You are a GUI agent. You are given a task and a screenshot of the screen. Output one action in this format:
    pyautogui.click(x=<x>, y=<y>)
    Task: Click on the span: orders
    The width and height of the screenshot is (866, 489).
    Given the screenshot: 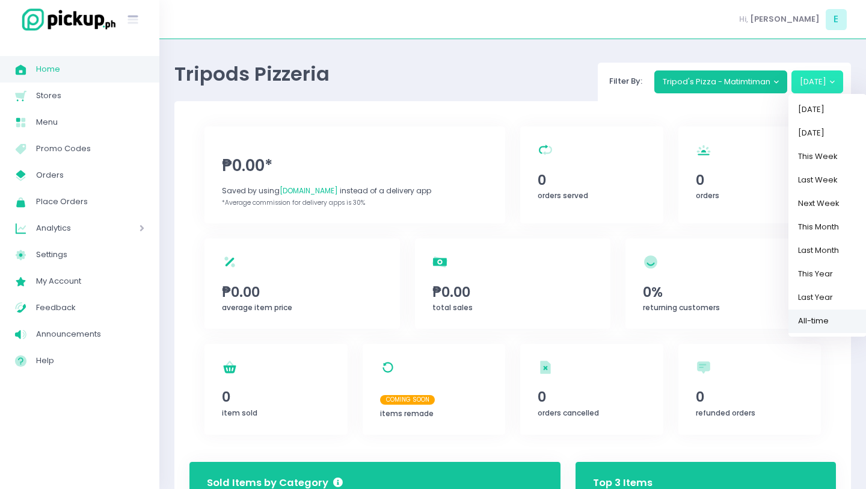 What is the action you would take?
    pyautogui.click(x=708, y=195)
    